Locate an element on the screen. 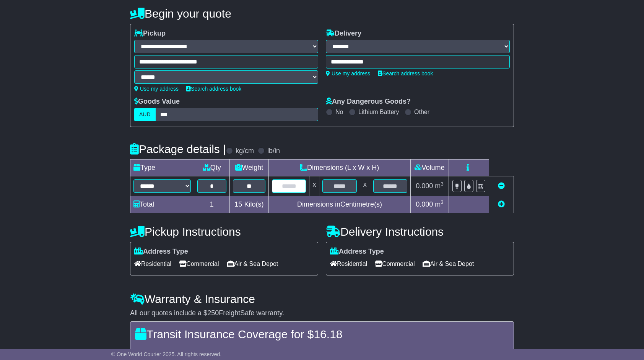 This screenshot has height=360, width=644. label: lb/in is located at coordinates (273, 151).